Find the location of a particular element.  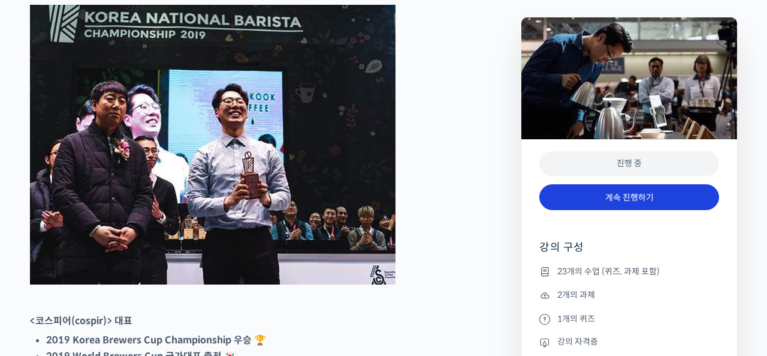

a: 계속 진행하기 is located at coordinates (630, 197).